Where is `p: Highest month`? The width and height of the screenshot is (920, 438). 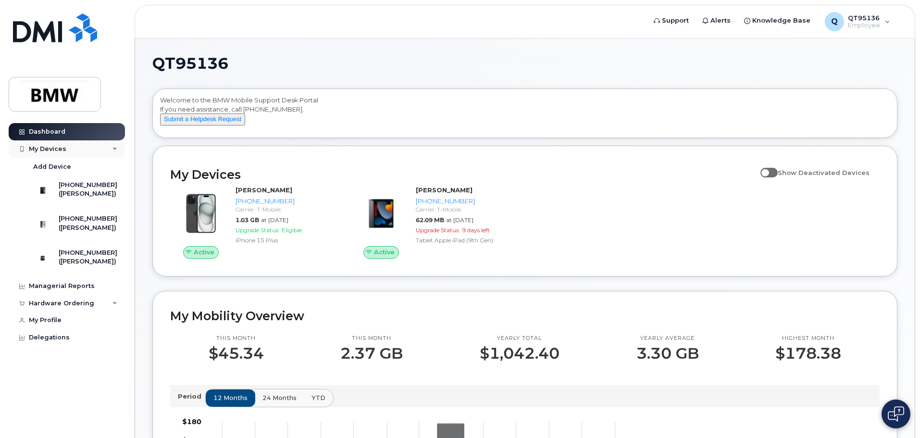
p: Highest month is located at coordinates (808, 338).